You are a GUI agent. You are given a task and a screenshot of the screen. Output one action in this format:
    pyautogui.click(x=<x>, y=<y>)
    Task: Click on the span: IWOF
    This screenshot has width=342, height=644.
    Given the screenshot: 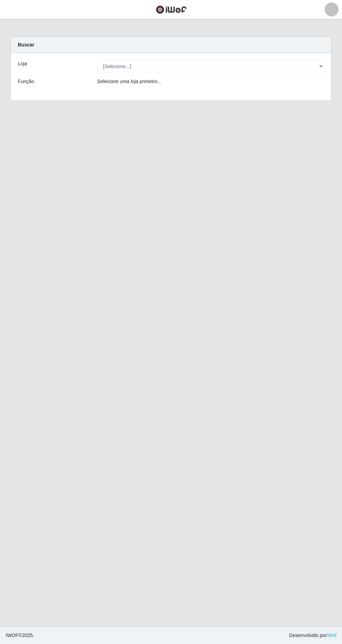 What is the action you would take?
    pyautogui.click(x=12, y=635)
    